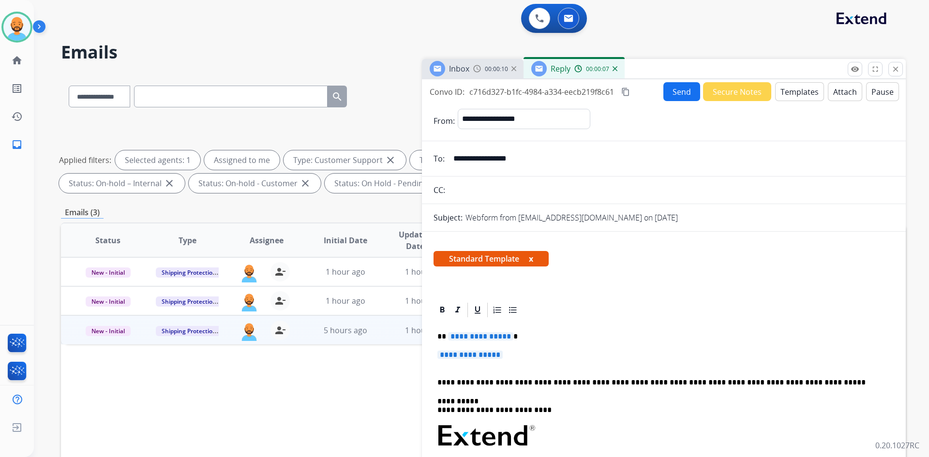  Describe the element at coordinates (439, 190) in the screenshot. I see `p: CC:` at that location.